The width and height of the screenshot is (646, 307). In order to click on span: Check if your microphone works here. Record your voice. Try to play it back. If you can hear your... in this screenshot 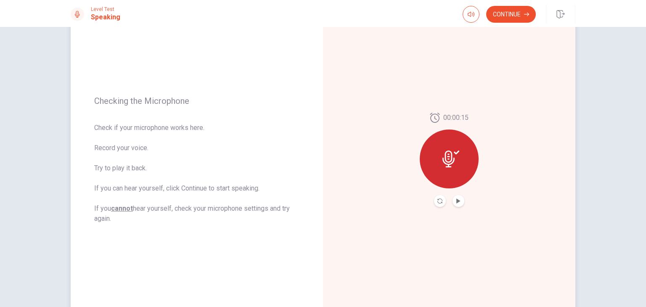, I will do `click(197, 173)`.